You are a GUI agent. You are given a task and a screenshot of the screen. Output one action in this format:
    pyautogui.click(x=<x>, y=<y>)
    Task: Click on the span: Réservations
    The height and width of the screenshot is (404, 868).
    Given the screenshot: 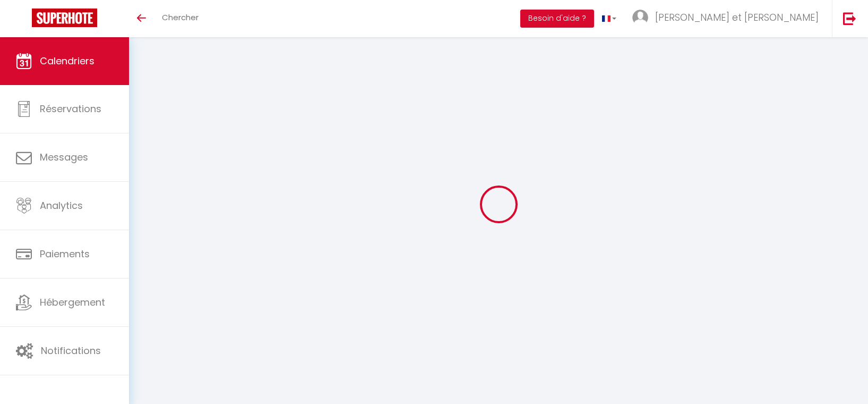 What is the action you would take?
    pyautogui.click(x=70, y=108)
    